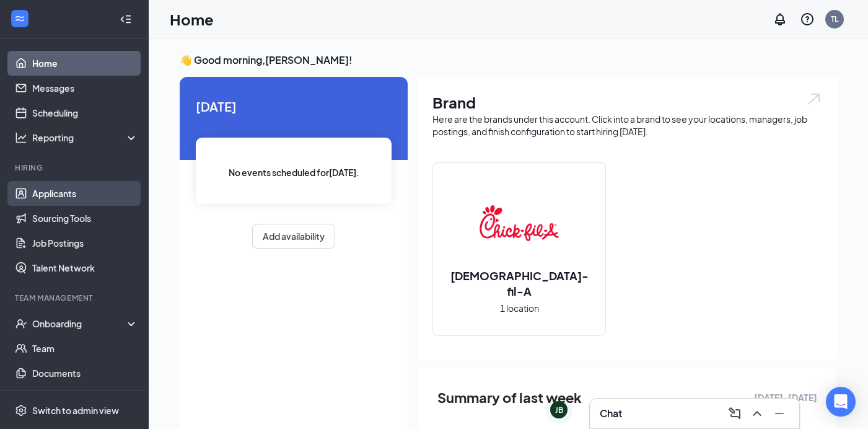  What do you see at coordinates (628, 125) in the screenshot?
I see `div: Here are the brands under this account. Click into a brand to see your locations, managers, job p...` at bounding box center [628, 125].